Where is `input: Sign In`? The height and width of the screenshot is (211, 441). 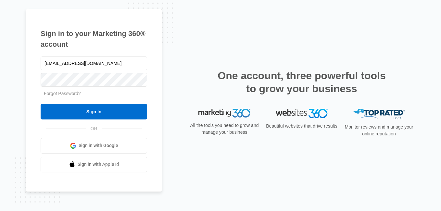
input: Sign In is located at coordinates (94, 112).